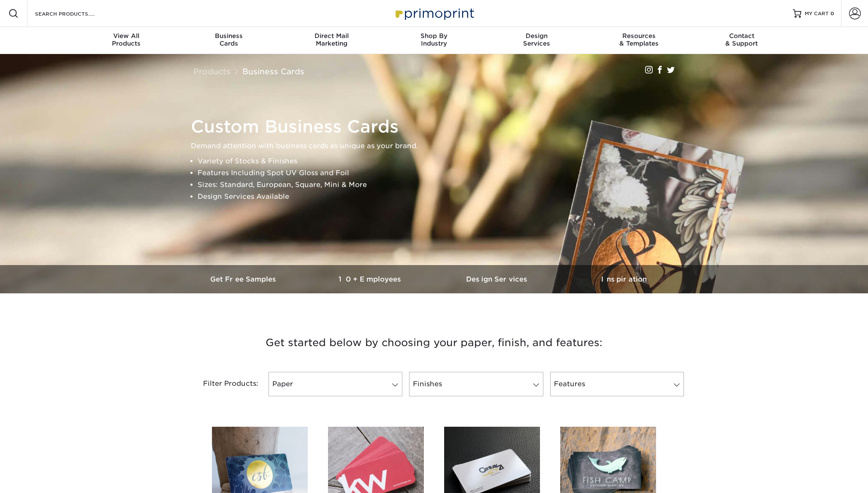 This screenshot has height=493, width=868. Describe the element at coordinates (441, 185) in the screenshot. I see `li: Sizes: Standard, European, Square, Mini & More` at that location.